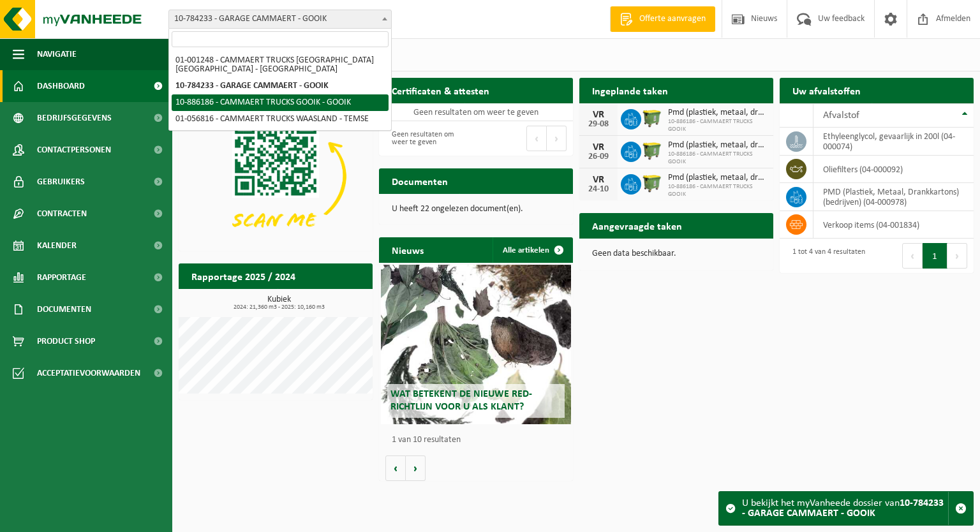 This screenshot has height=532, width=980. What do you see at coordinates (416, 468) in the screenshot?
I see `button: Volgende` at bounding box center [416, 468].